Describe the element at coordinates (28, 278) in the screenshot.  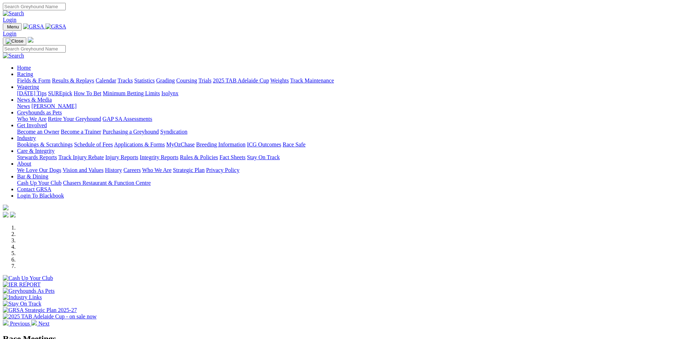
I see `img: Cash Up Your Club` at that location.